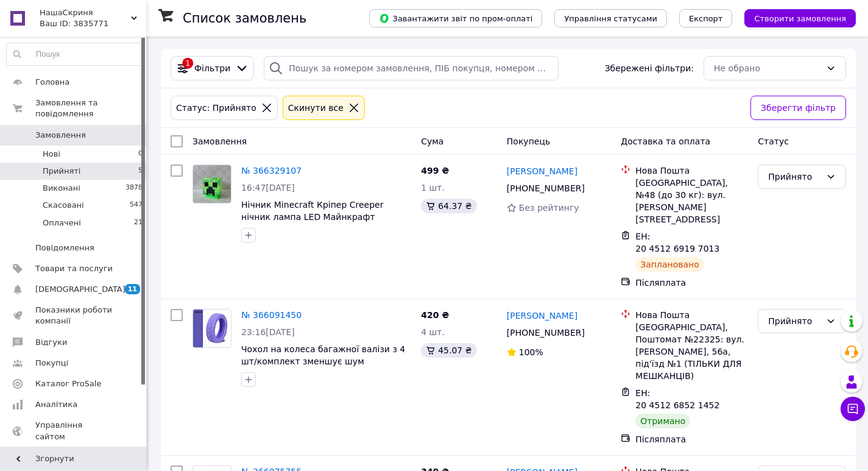  What do you see at coordinates (56, 404) in the screenshot?
I see `span: Аналітика` at bounding box center [56, 404].